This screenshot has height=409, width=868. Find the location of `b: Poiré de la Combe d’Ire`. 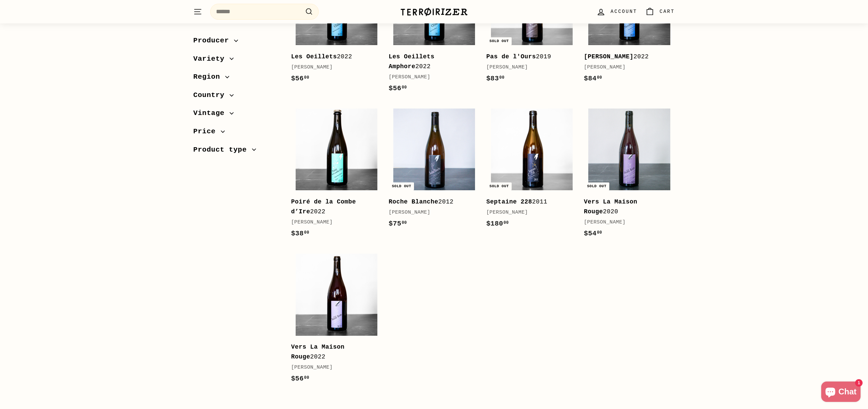

b: Poiré de la Combe d’Ire is located at coordinates (323, 207).